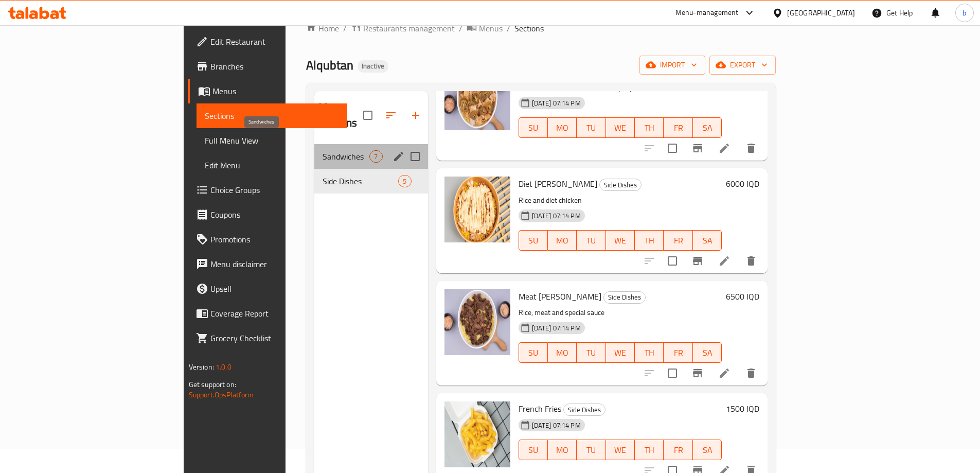  What do you see at coordinates (267, 67) in the screenshot?
I see `a: Branches` at bounding box center [267, 67].